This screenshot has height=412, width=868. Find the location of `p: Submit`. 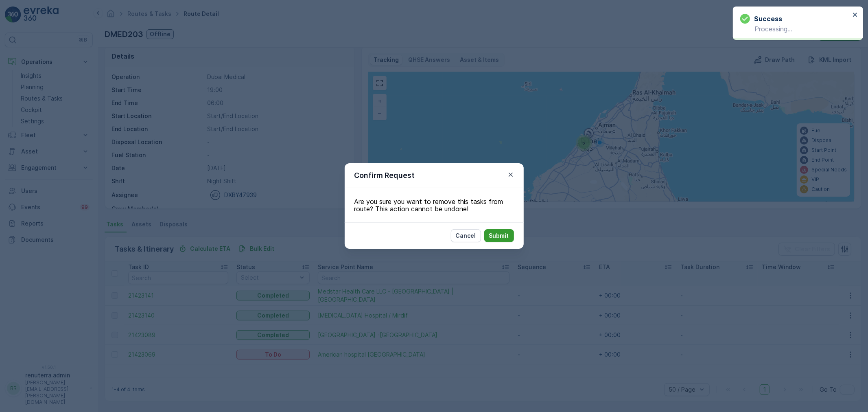

p: Submit is located at coordinates (499, 236).